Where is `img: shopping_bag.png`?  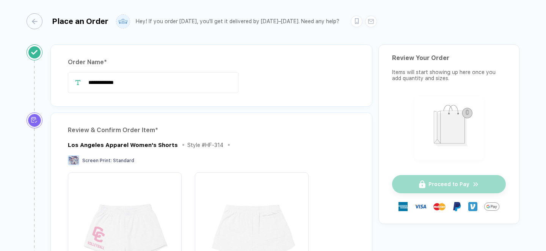 img: shopping_bag.png is located at coordinates (449, 127).